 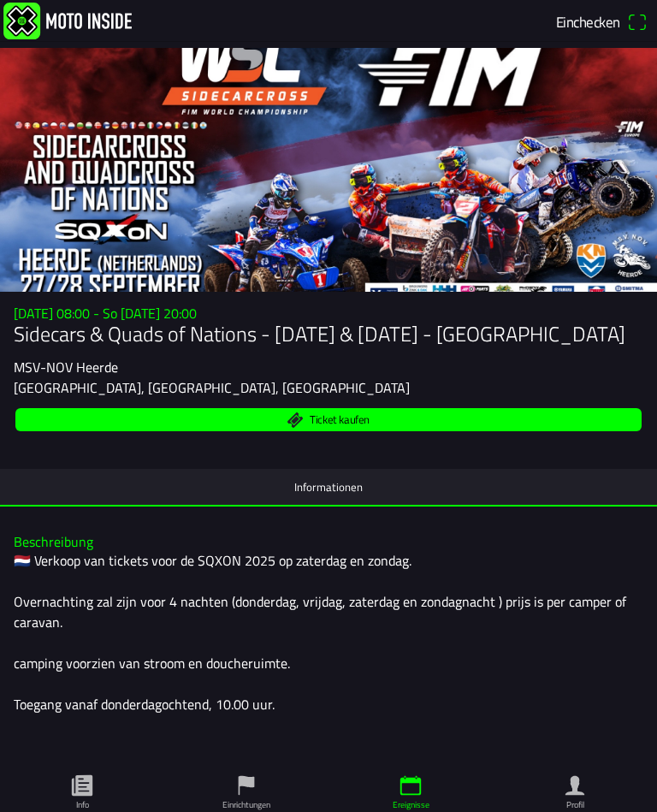 What do you see at coordinates (411, 805) in the screenshot?
I see `ion-label: Ereignisse` at bounding box center [411, 805].